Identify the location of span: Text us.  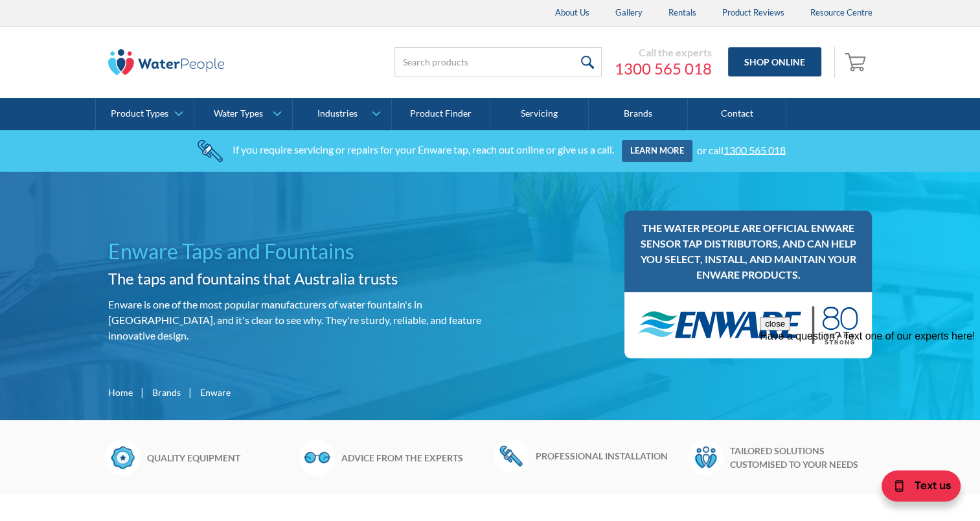
(83, 29).